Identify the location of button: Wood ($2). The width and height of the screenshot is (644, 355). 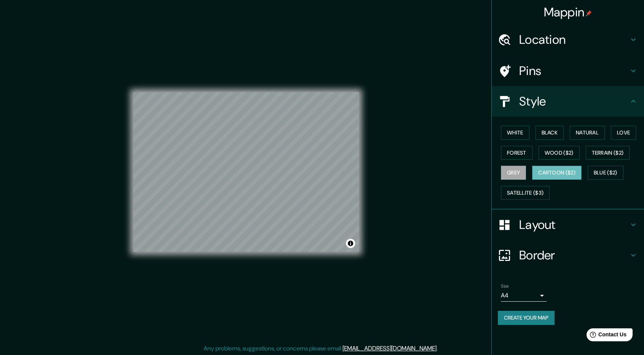
(559, 153).